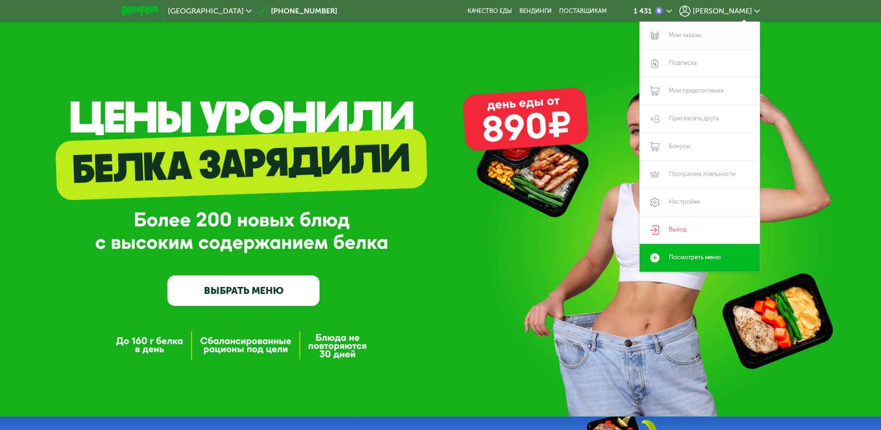 The height and width of the screenshot is (430, 881). What do you see at coordinates (536, 11) in the screenshot?
I see `a: Вендинги` at bounding box center [536, 11].